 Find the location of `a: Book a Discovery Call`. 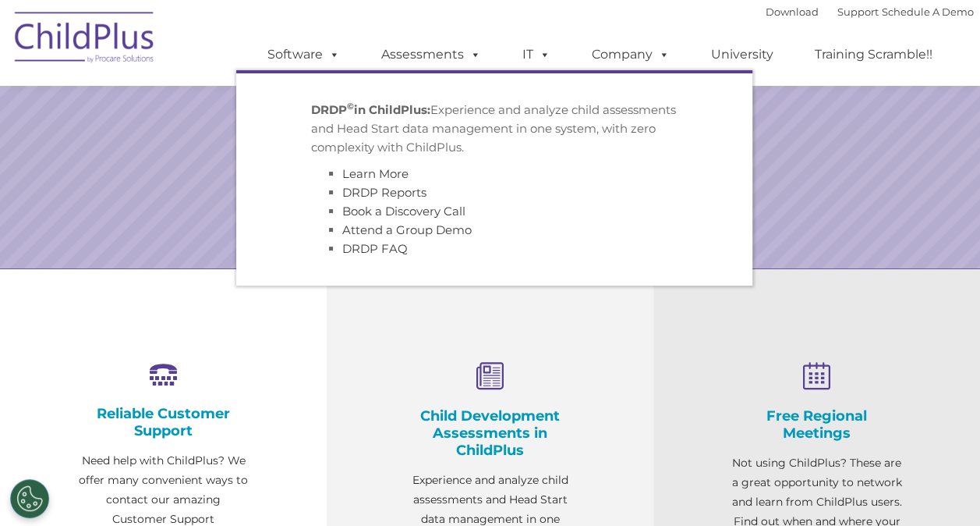

a: Book a Discovery Call is located at coordinates (403, 211).